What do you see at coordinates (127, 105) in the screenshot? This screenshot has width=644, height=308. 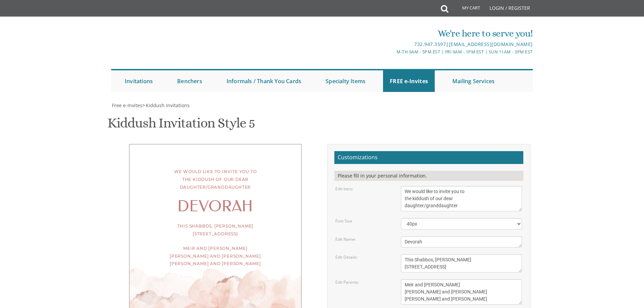 I see `span: Free e-Invites` at bounding box center [127, 105].